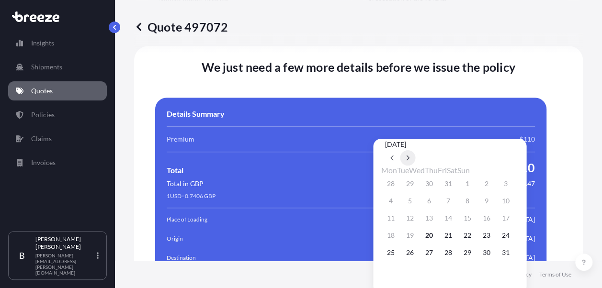  What do you see at coordinates (390, 218) in the screenshot?
I see `button: 11` at bounding box center [390, 218].